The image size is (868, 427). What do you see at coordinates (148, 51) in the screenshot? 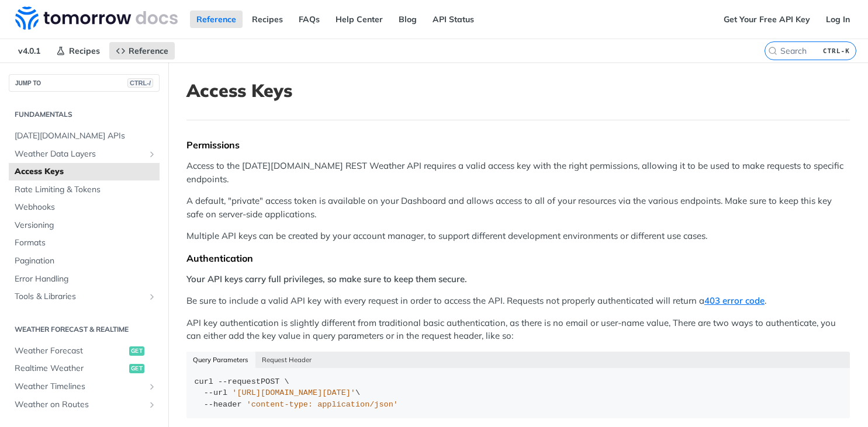
I see `span: Reference` at bounding box center [148, 51].